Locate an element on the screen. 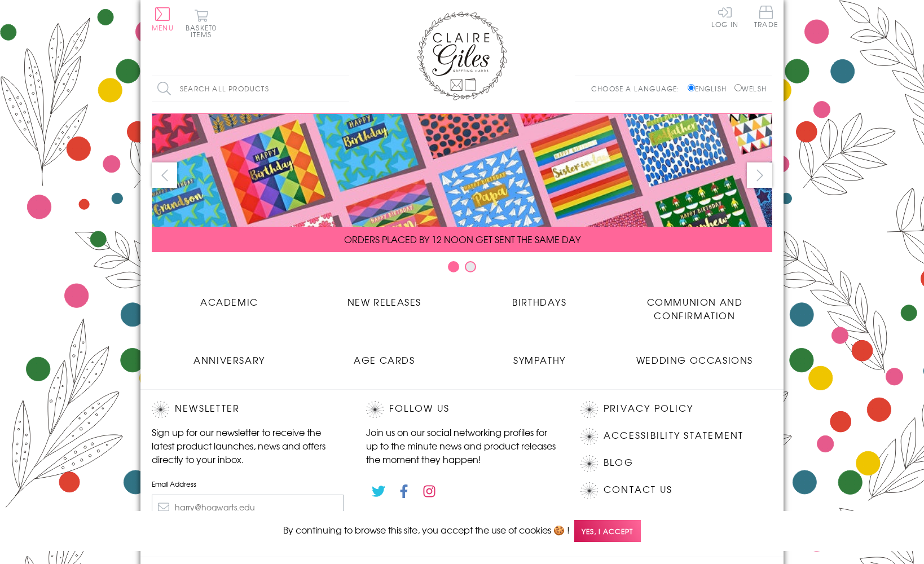  span: Menu is located at coordinates (162, 28).